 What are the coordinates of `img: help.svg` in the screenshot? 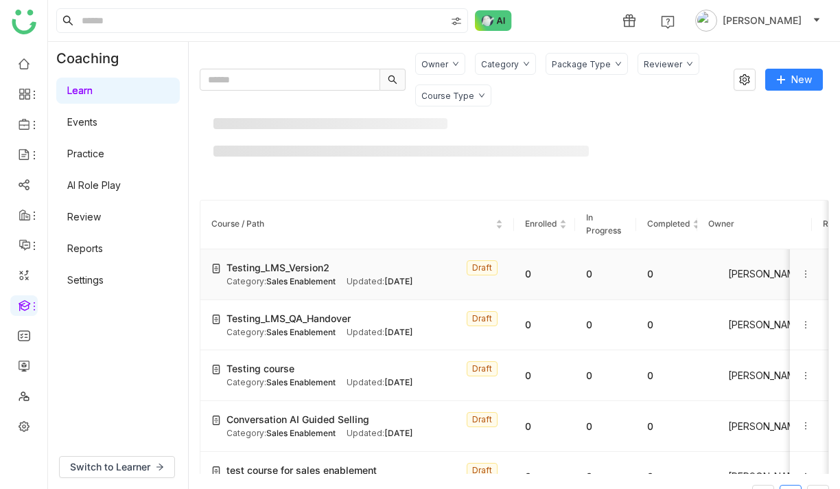 It's located at (668, 22).